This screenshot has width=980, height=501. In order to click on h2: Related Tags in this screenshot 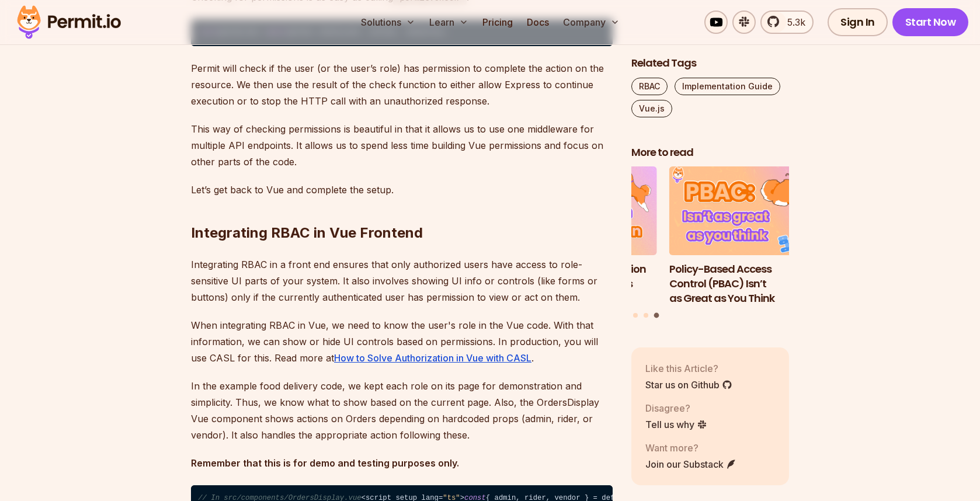, I will do `click(710, 63)`.